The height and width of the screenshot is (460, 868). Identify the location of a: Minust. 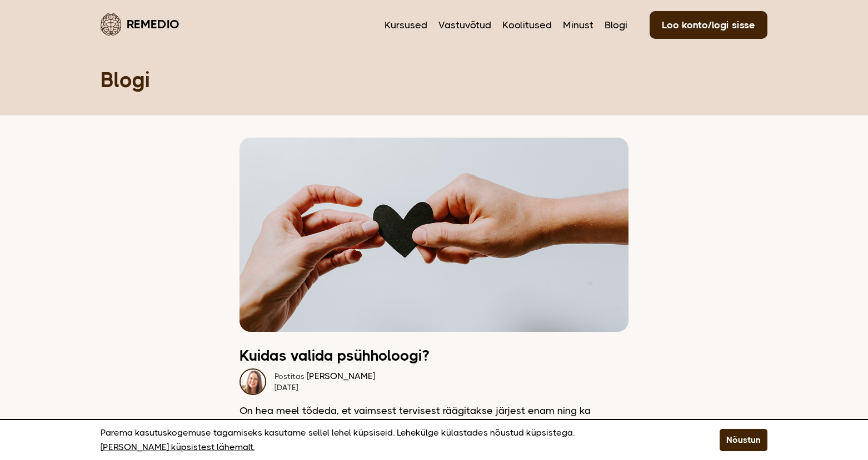
(578, 25).